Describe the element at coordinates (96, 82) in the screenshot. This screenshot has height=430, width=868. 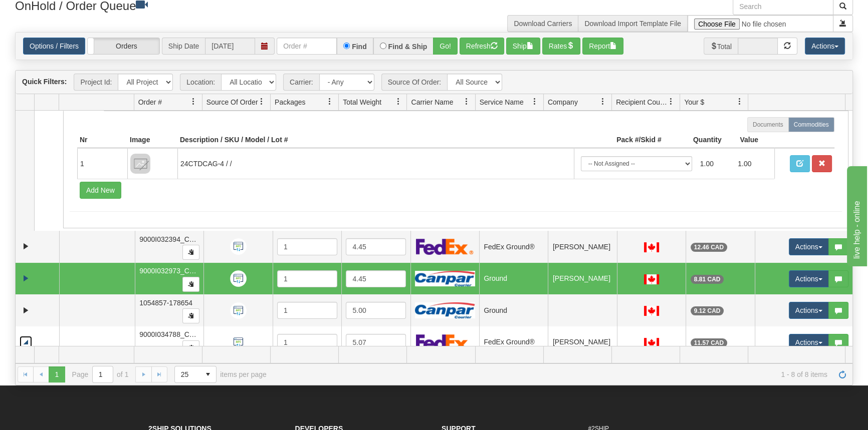
I see `span: Project Id:` at that location.